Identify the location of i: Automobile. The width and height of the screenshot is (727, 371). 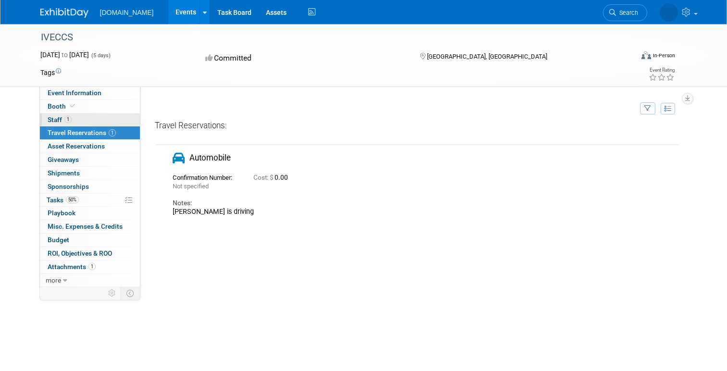
(178, 158).